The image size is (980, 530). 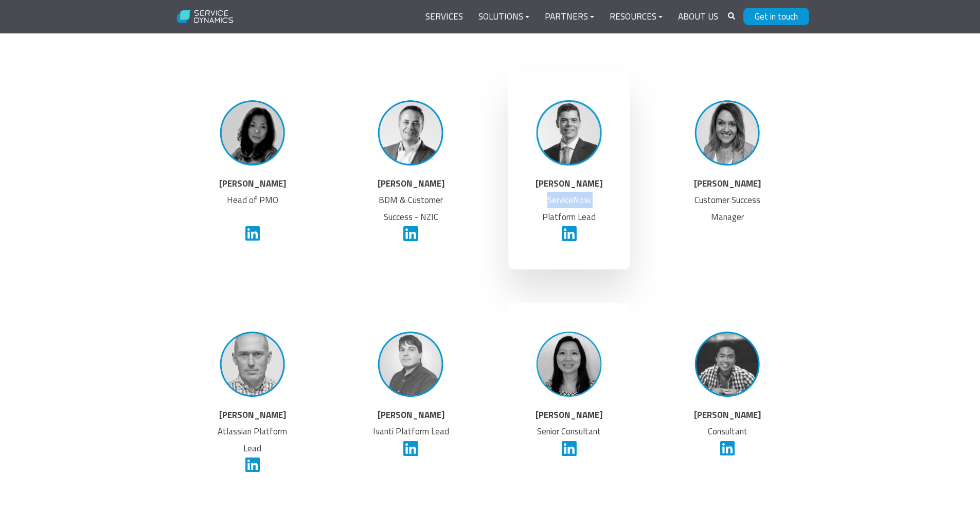 I want to click on p: Head of PMO, so click(x=253, y=211).